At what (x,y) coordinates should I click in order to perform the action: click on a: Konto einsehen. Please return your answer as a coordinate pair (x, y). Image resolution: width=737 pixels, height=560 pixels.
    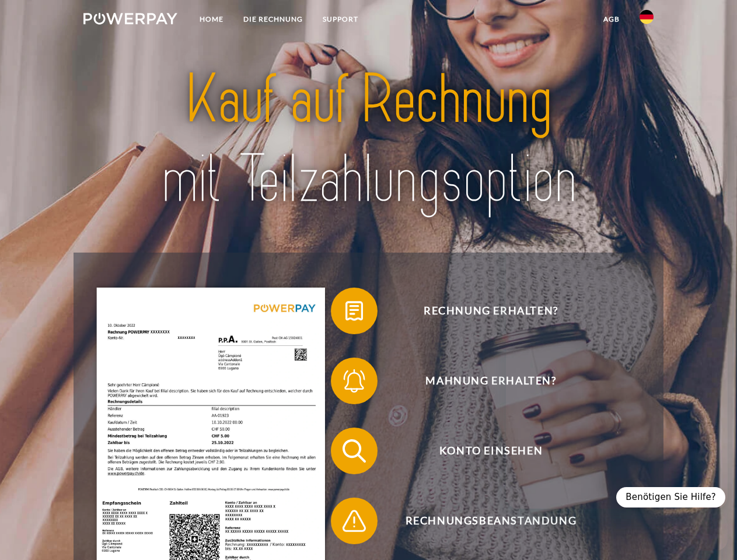
    Looking at the image, I should click on (483, 451).